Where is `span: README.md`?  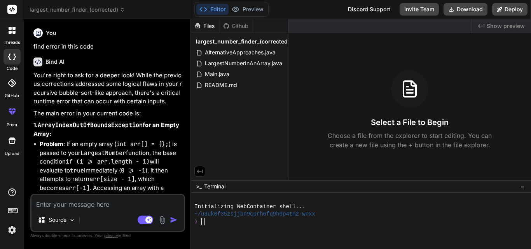
span: README.md is located at coordinates (221, 85).